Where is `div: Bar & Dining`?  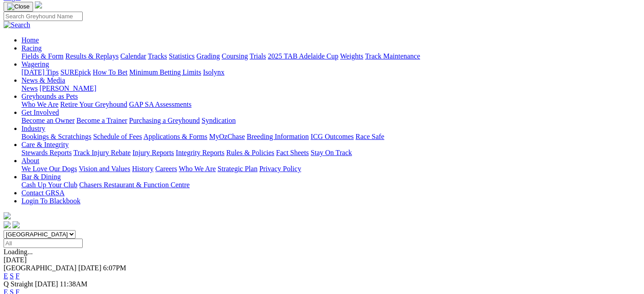
div: Bar & Dining is located at coordinates (331, 185).